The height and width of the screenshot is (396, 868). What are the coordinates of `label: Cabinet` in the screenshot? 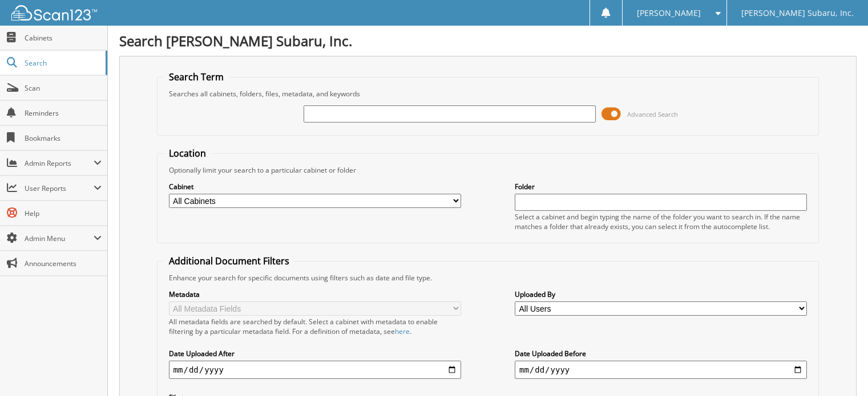 It's located at (315, 187).